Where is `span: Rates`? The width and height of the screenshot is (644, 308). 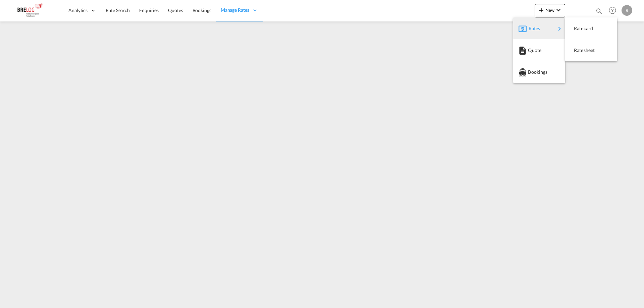
span: Rates is located at coordinates (533, 28).